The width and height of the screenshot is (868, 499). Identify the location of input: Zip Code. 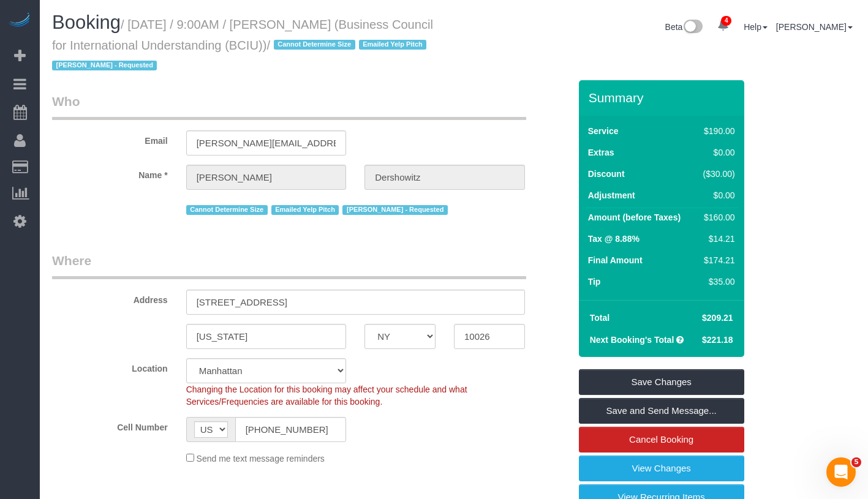
(489, 336).